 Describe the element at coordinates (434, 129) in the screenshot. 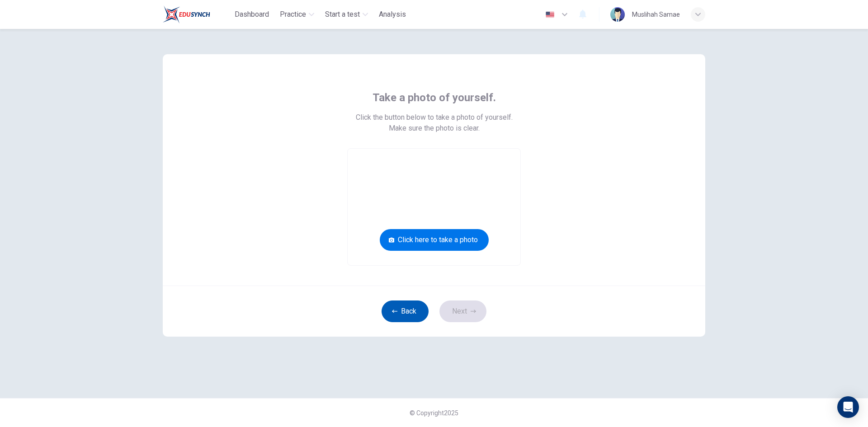

I see `span: Make sure the photo is clear.` at that location.